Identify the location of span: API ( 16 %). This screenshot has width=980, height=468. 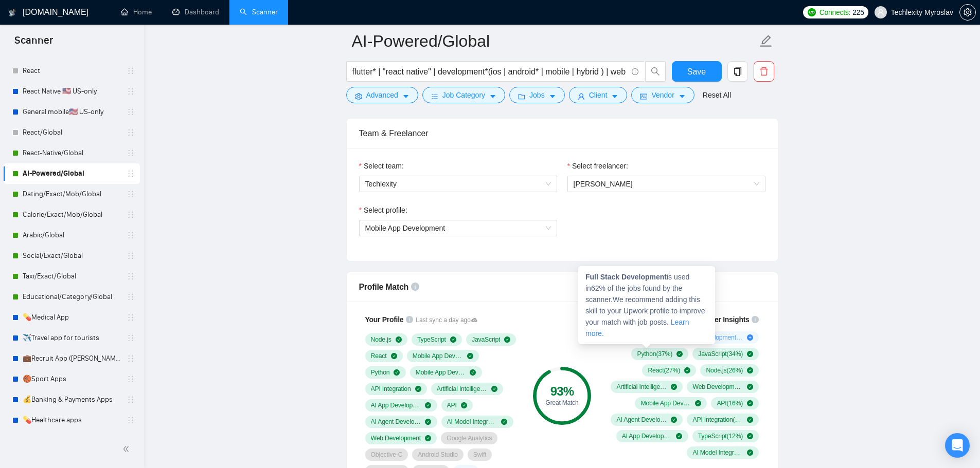
(729, 403).